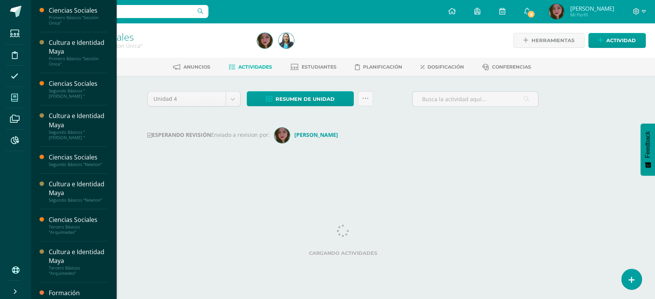 The image size is (655, 299). What do you see at coordinates (282, 135) in the screenshot?
I see `img: 11c20a43c49b7e4e0d054e4a5b792402.png` at bounding box center [282, 135].